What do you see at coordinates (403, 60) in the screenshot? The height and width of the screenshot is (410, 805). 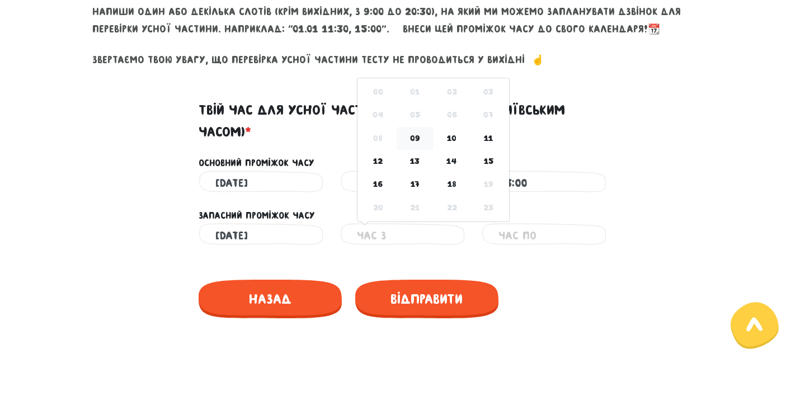 I see `p: Звертаємо твою увагу, що перевірка усної частини тесту не проводиться у вихідні ☝` at bounding box center [403, 60].